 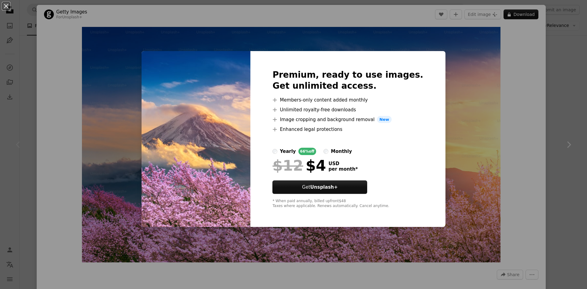 I want to click on div: $4, so click(x=299, y=166).